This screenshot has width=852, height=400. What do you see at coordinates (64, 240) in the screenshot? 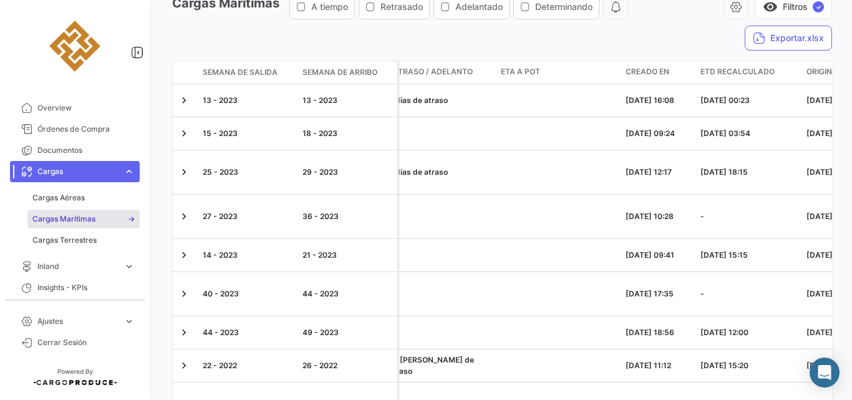
I see `span: Cargas Terrestres` at bounding box center [64, 240].